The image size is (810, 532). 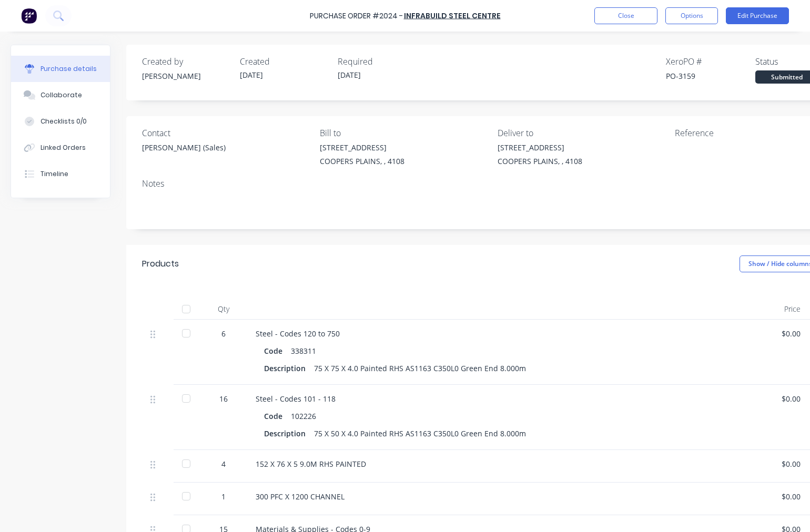 What do you see at coordinates (405, 133) in the screenshot?
I see `div: Bill to` at bounding box center [405, 133].